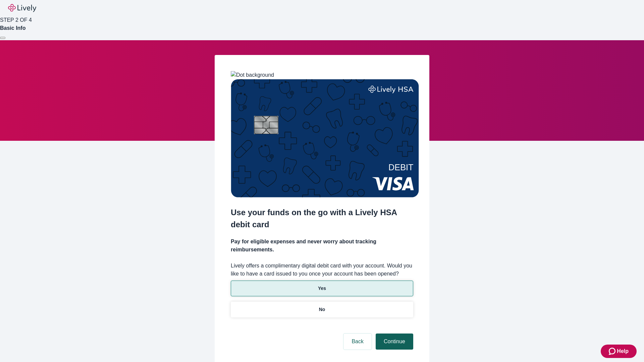  What do you see at coordinates (357, 341) in the screenshot?
I see `button: Back` at bounding box center [357, 341].